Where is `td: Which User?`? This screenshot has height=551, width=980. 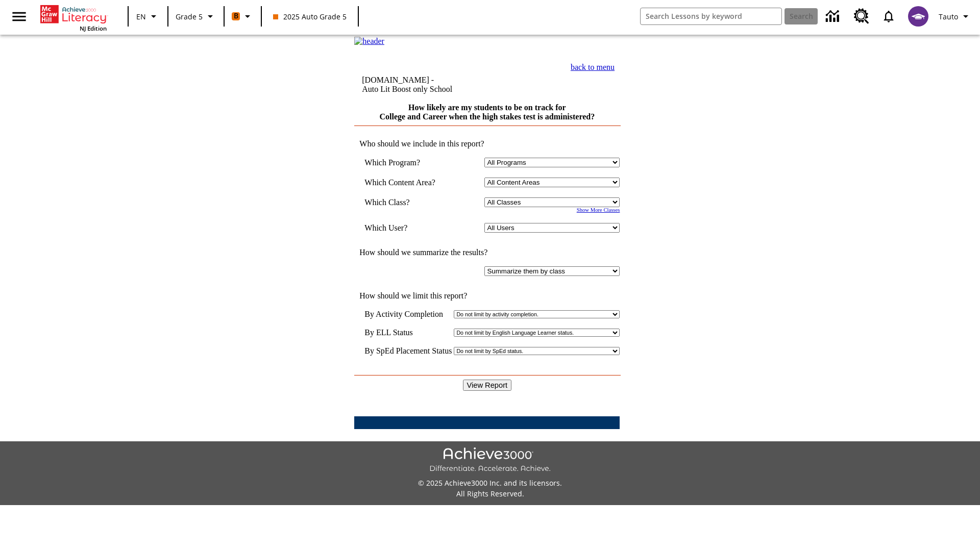 td: Which User? is located at coordinates (407, 227).